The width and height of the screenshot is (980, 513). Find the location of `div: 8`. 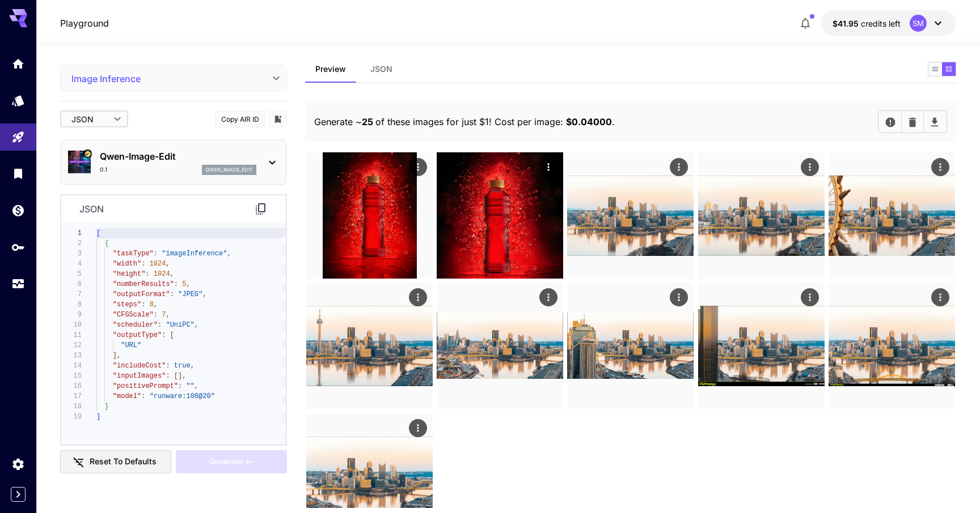

div: 8 is located at coordinates (72, 305).